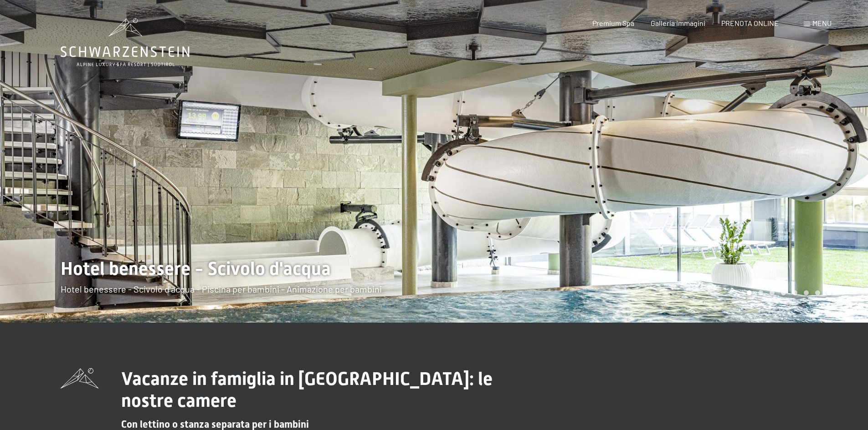 The height and width of the screenshot is (430, 868). What do you see at coordinates (783, 293) in the screenshot?
I see `div: Carousel Page 4` at bounding box center [783, 293].